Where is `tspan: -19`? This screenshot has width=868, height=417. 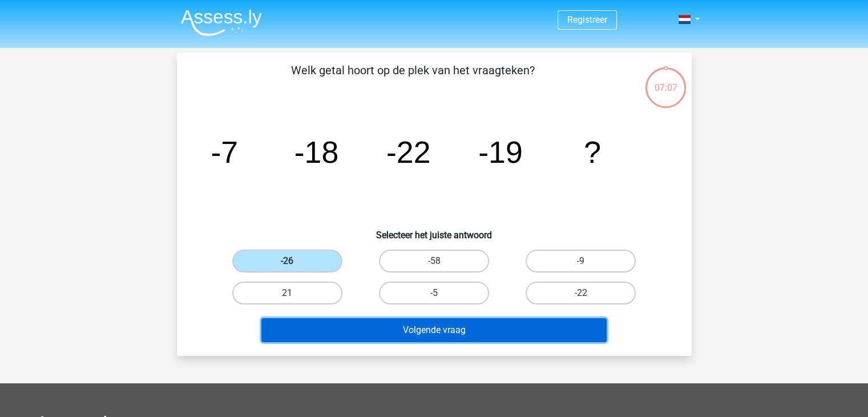
tspan: -19 is located at coordinates (501, 152).